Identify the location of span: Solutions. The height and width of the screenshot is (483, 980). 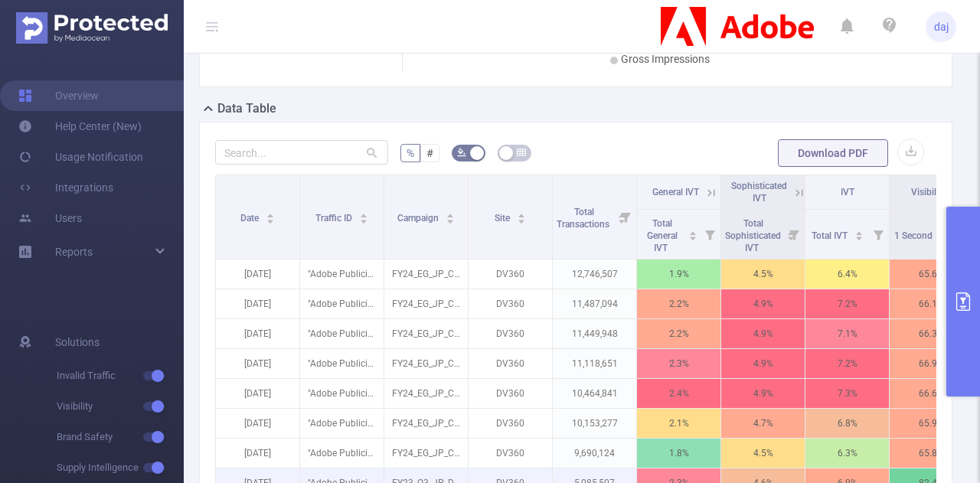
(78, 342).